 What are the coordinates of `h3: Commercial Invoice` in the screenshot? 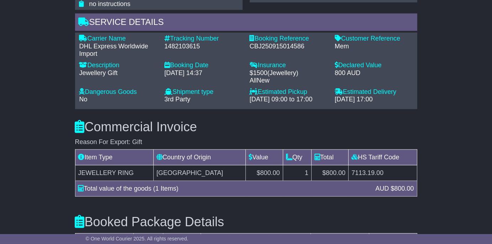 It's located at (246, 127).